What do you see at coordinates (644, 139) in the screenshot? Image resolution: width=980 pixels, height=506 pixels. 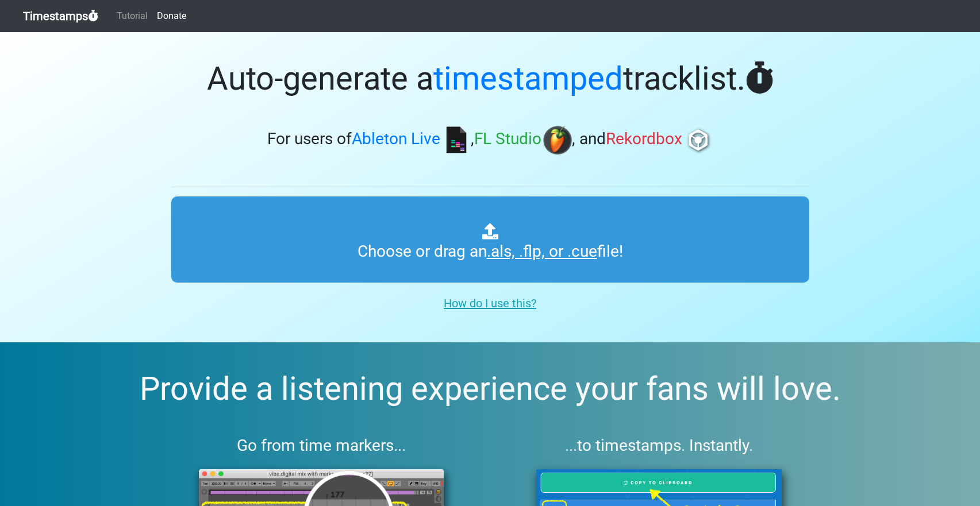 I see `span: Rekordbox` at bounding box center [644, 139].